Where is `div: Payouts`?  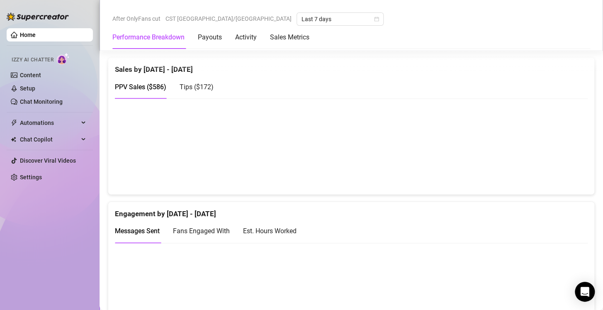 div: Payouts is located at coordinates (210, 37).